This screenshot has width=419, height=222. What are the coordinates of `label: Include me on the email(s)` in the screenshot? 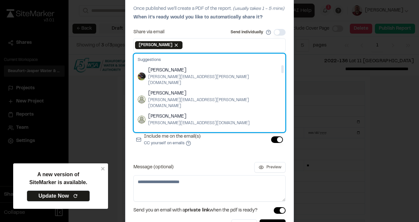 It's located at (172, 140).